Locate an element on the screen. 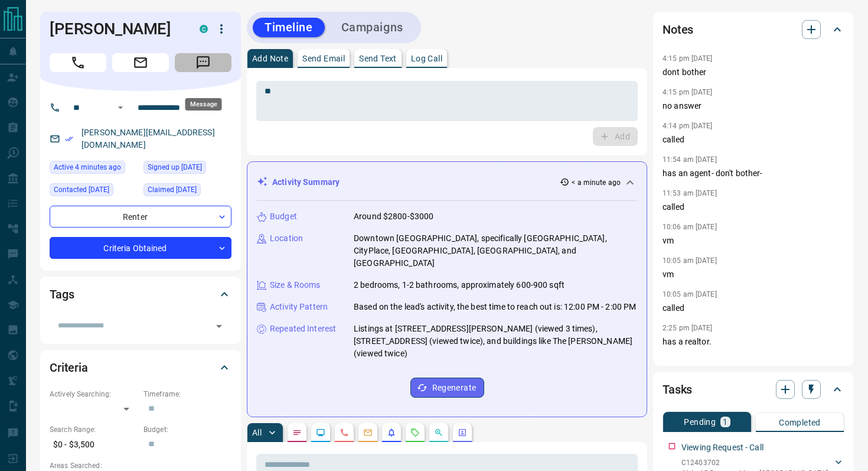  p: Activity Pattern is located at coordinates (299, 306).